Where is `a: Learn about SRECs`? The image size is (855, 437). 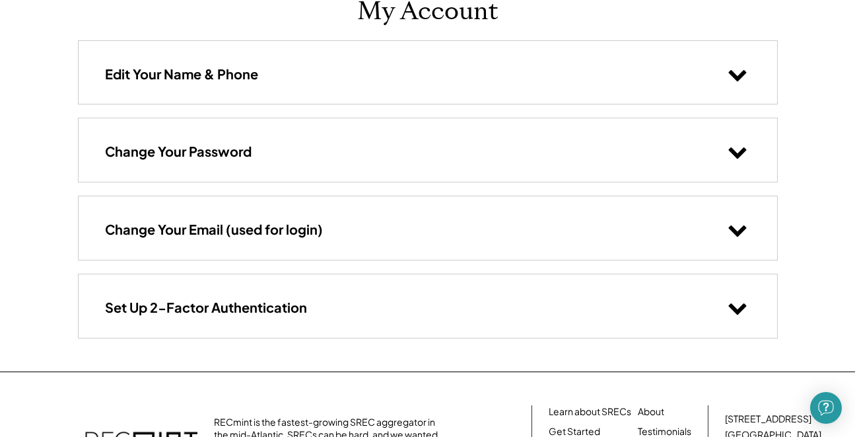 a: Learn about SRECs is located at coordinates (590, 411).